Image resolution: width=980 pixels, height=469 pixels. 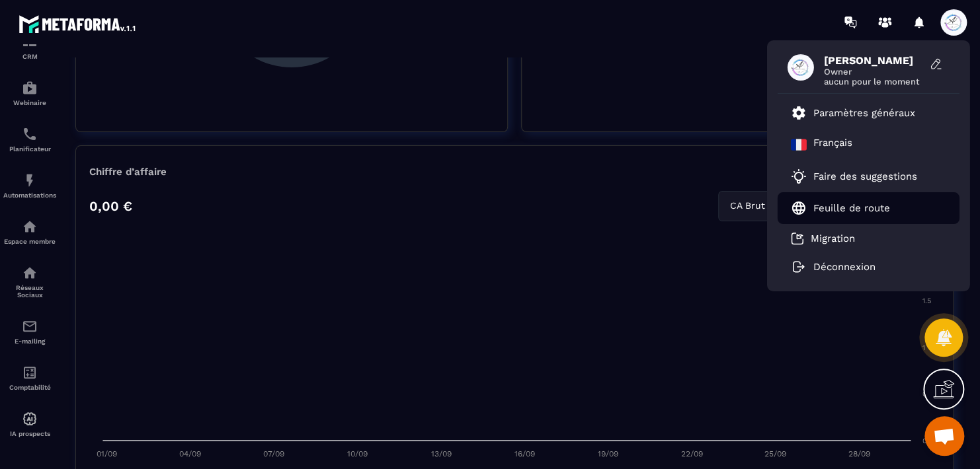 I want to click on span: aucun pour le moment, so click(x=873, y=81).